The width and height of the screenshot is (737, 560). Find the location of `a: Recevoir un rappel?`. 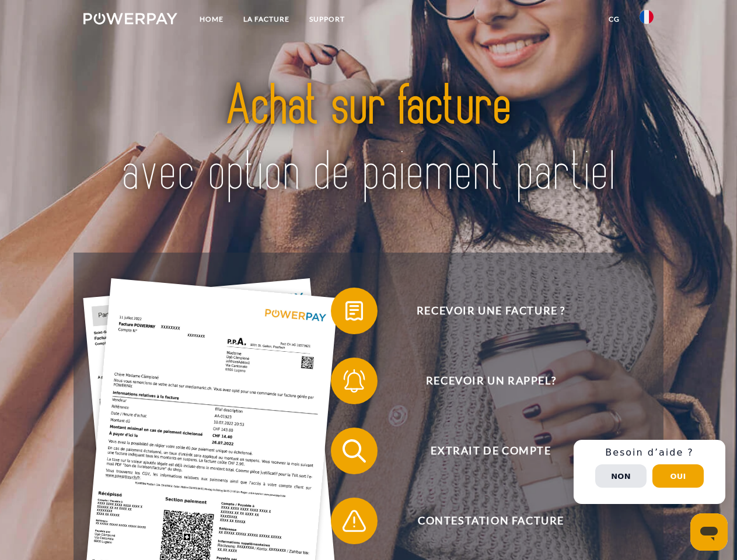

a: Recevoir un rappel? is located at coordinates (483, 381).